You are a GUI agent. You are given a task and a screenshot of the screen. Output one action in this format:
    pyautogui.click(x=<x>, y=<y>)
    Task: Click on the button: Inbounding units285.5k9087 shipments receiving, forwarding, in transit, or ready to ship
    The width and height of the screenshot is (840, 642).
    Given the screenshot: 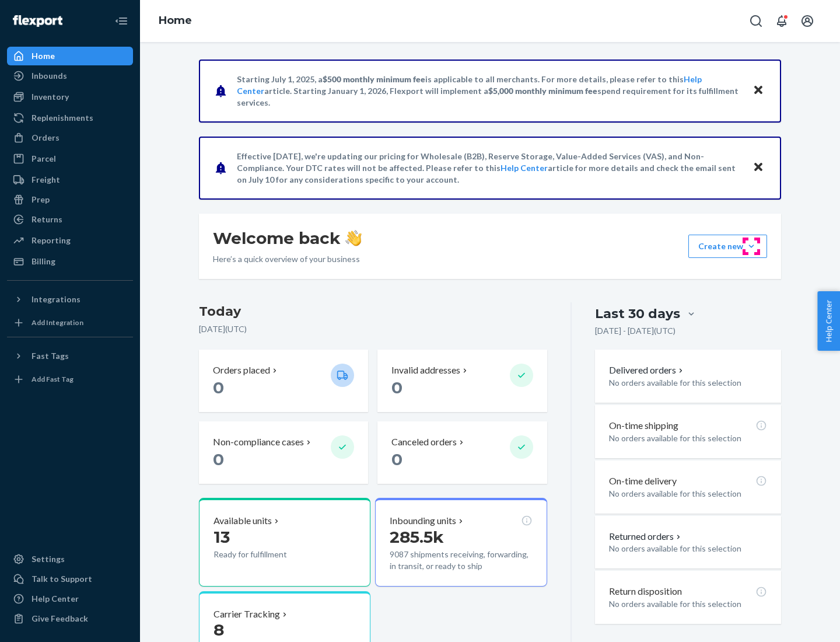 What is the action you would take?
    pyautogui.click(x=460, y=542)
    